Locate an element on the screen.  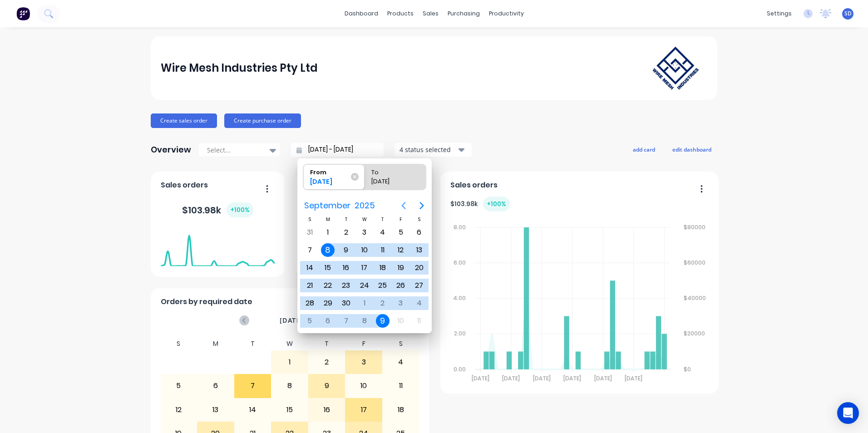
tspan: $40000 is located at coordinates (695, 298).